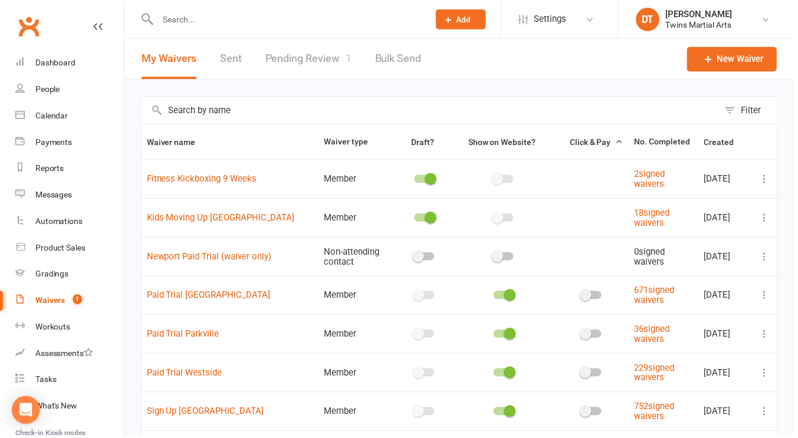  I want to click on div: Gradings, so click(52, 276).